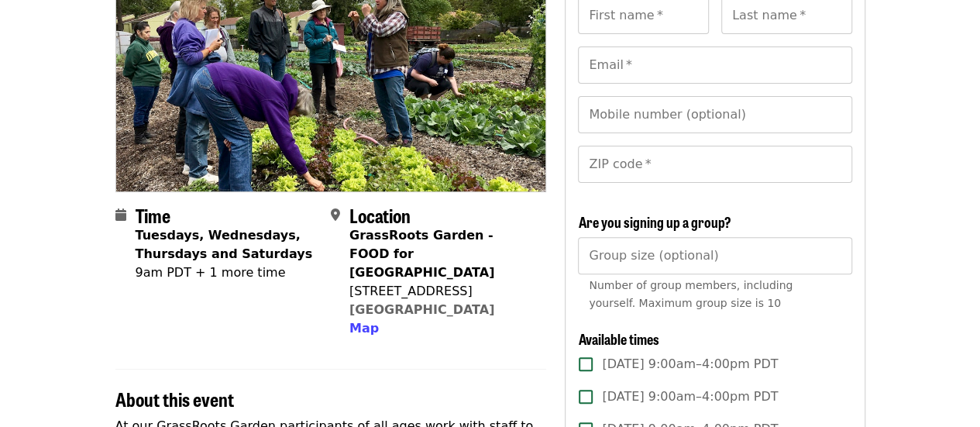  I want to click on div: 9am PDT + 1 more time, so click(227, 273).